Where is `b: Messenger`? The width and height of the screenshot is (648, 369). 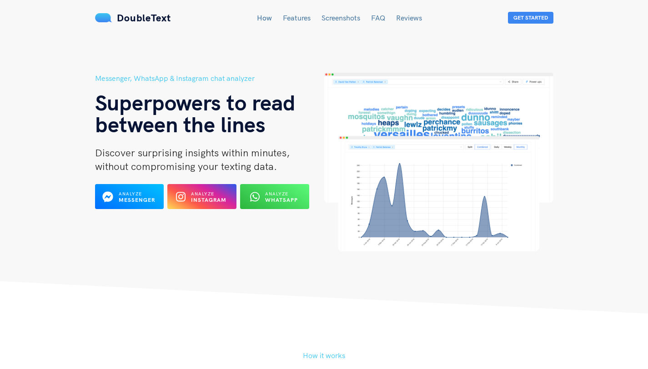
b: Messenger is located at coordinates (137, 200).